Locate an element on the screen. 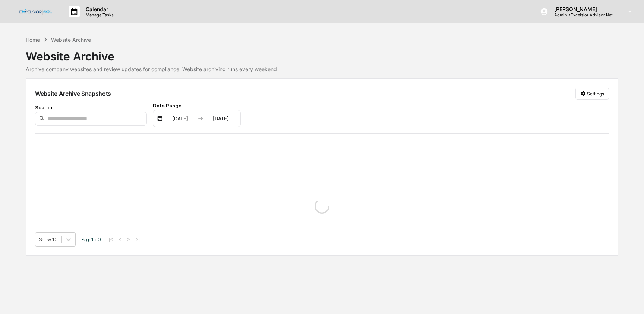  p: Calendar is located at coordinates (99, 9).